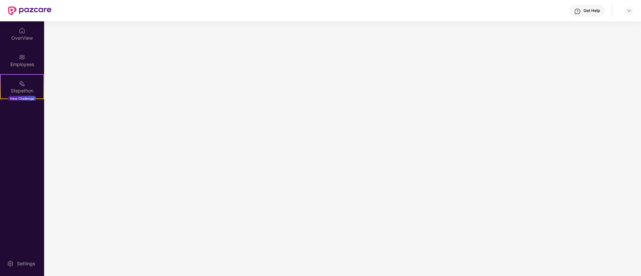  What do you see at coordinates (577, 11) in the screenshot?
I see `img: svg+xml;base64,PHN2ZyBpZD0iSGVscC0zMngzMiIgeG1sbnM9Imh0dHA6Ly93d3cudzMub3JnLzIwMDAvc3ZnIiB3aWR0aD...` at bounding box center [577, 11].